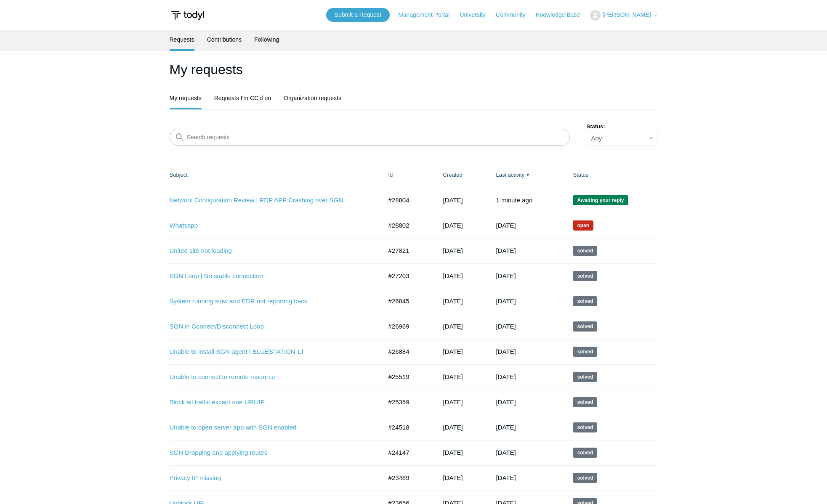 The height and width of the screenshot is (504, 827). Describe the element at coordinates (370, 137) in the screenshot. I see `input: Search requests` at that location.